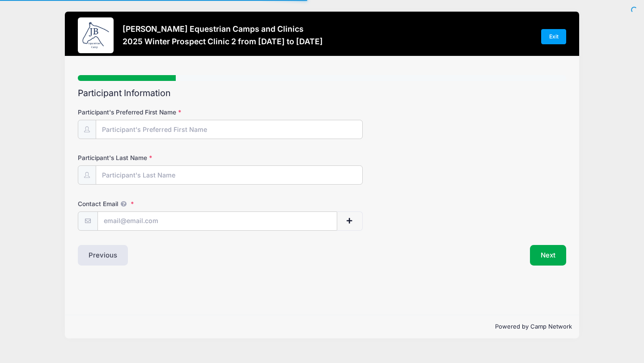 Image resolution: width=644 pixels, height=363 pixels. What do you see at coordinates (102, 255) in the screenshot?
I see `button: Previous` at bounding box center [102, 255].